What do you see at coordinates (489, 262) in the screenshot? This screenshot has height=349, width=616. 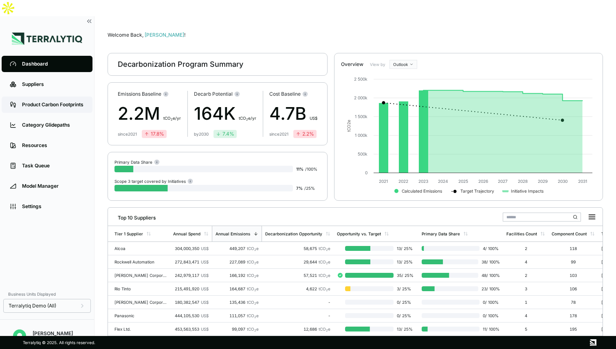 I see `span: 38 / 100 %` at bounding box center [489, 262].